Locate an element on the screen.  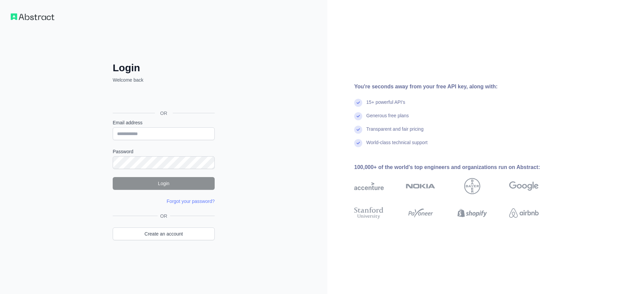
div: Transparent and fair pricing is located at coordinates (395, 132).